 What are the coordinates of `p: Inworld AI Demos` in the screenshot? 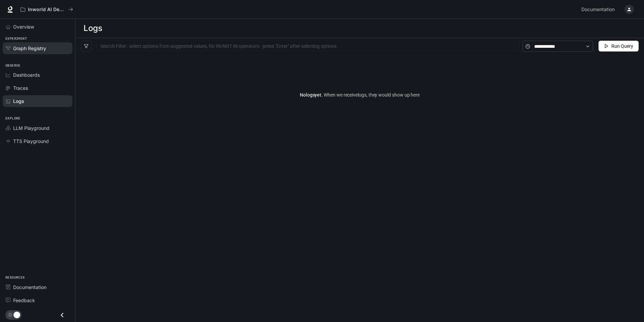 It's located at (47, 10).